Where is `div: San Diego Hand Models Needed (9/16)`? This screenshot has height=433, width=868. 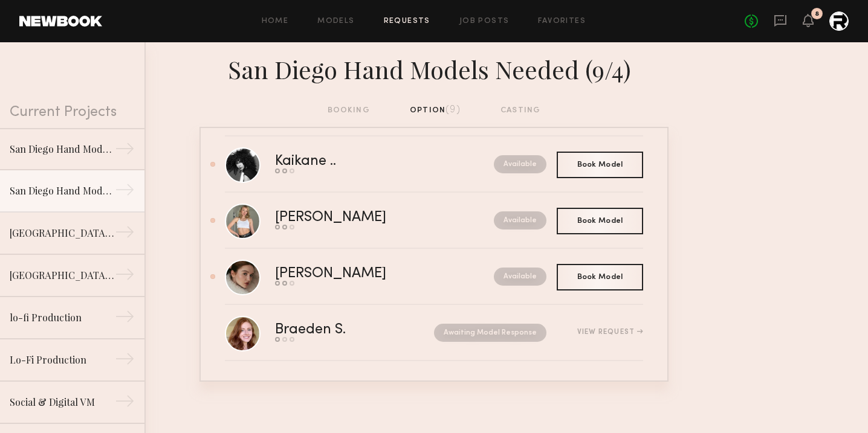 div: San Diego Hand Models Needed (9/16) is located at coordinates (62, 150).